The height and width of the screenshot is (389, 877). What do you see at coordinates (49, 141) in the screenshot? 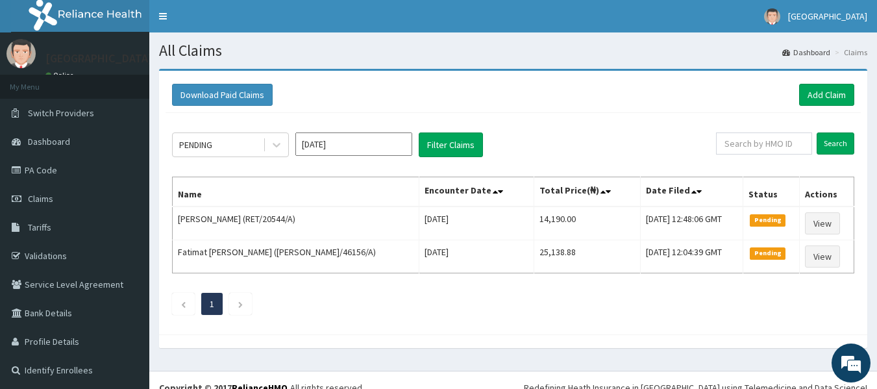
I see `span: Dashboard` at bounding box center [49, 141].